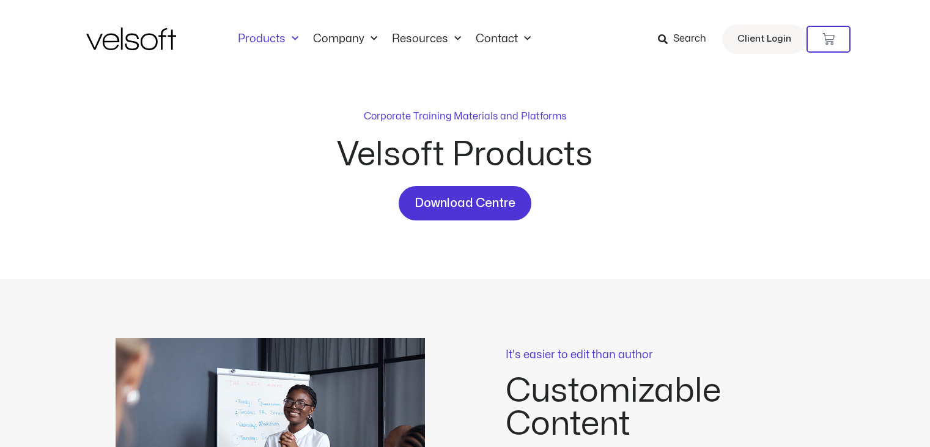  What do you see at coordinates (765, 39) in the screenshot?
I see `span: Client Login` at bounding box center [765, 39].